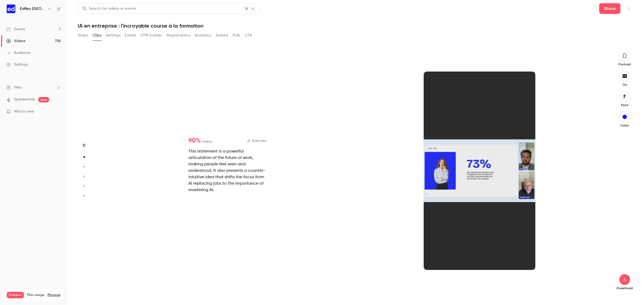 The image size is (644, 305). I want to click on p: Portrait, so click(625, 65).